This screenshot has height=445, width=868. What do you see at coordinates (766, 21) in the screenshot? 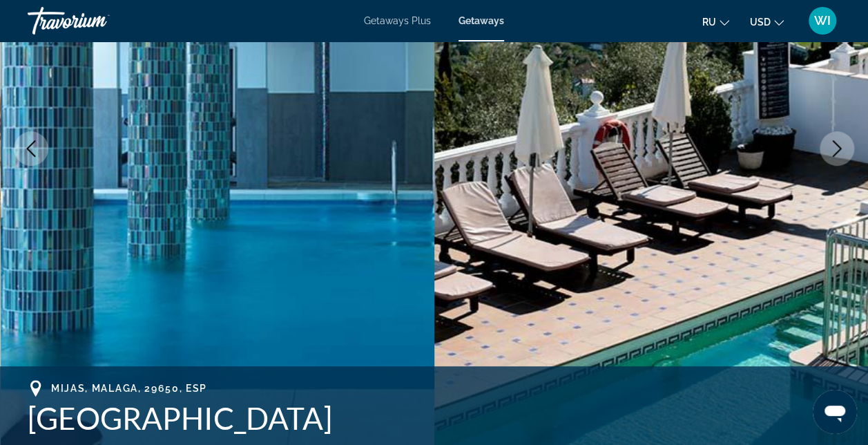
I see `button: Change currency` at bounding box center [766, 21].